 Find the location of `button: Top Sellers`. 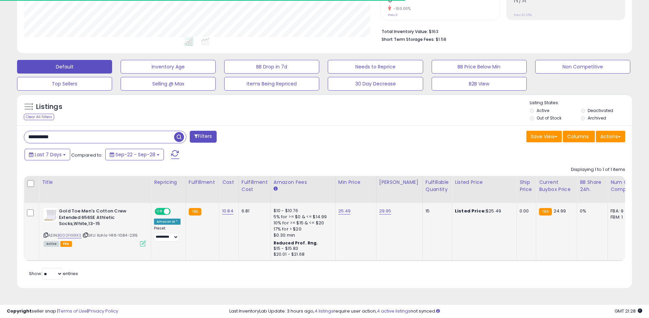

button: Top Sellers is located at coordinates (64, 84).